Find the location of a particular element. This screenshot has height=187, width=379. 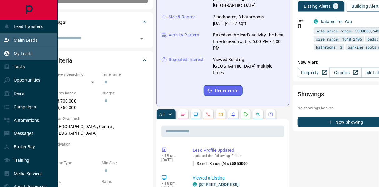

p: updated the following fields: is located at coordinates (237, 156).